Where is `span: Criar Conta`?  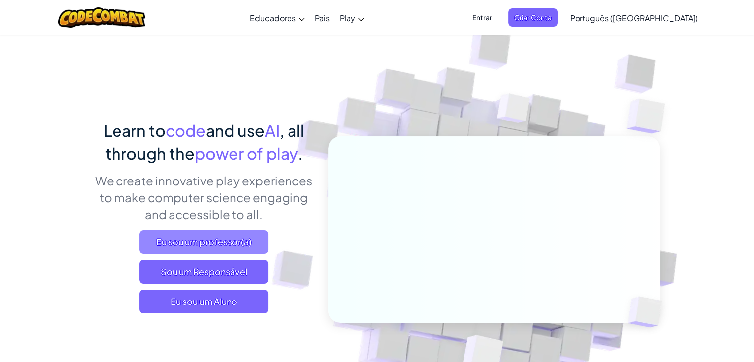
span: Criar Conta is located at coordinates (533, 17).